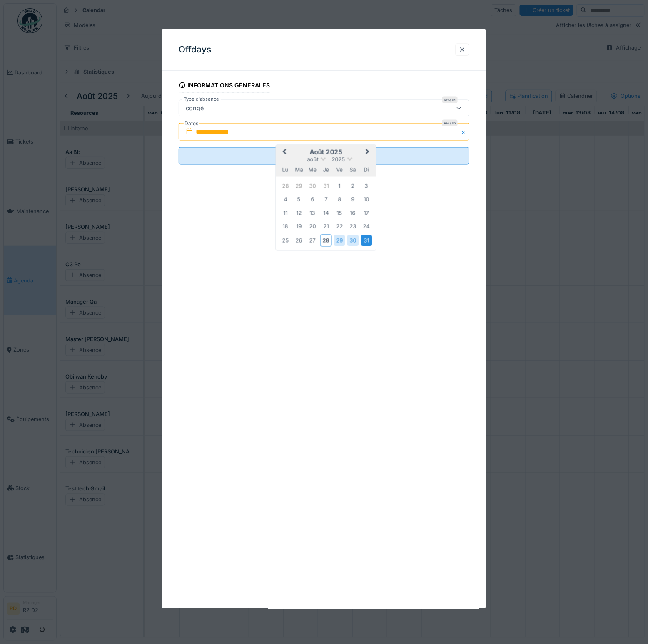 This screenshot has width=648, height=644. What do you see at coordinates (312, 213) in the screenshot?
I see `div: Choose mercredi 13 août 2025` at bounding box center [312, 213].